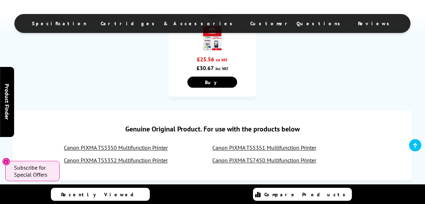 The image size is (425, 204). What do you see at coordinates (264, 161) in the screenshot?
I see `a: Canon PIXMA TS7450 Multifunction Printer` at bounding box center [264, 161].